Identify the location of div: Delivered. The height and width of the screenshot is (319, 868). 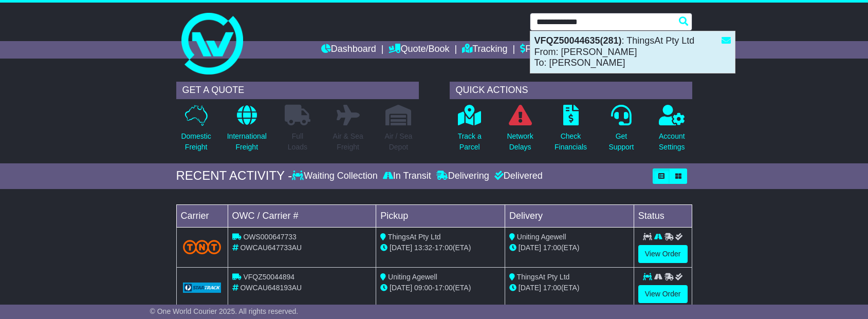
(517, 176).